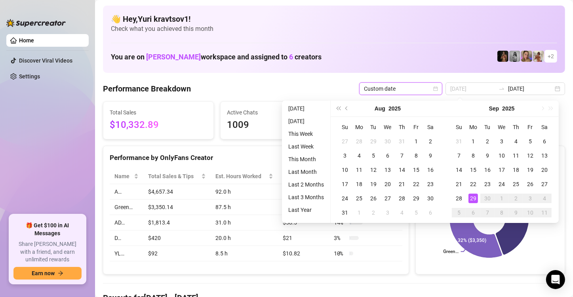  I want to click on td: A…, so click(126, 192).